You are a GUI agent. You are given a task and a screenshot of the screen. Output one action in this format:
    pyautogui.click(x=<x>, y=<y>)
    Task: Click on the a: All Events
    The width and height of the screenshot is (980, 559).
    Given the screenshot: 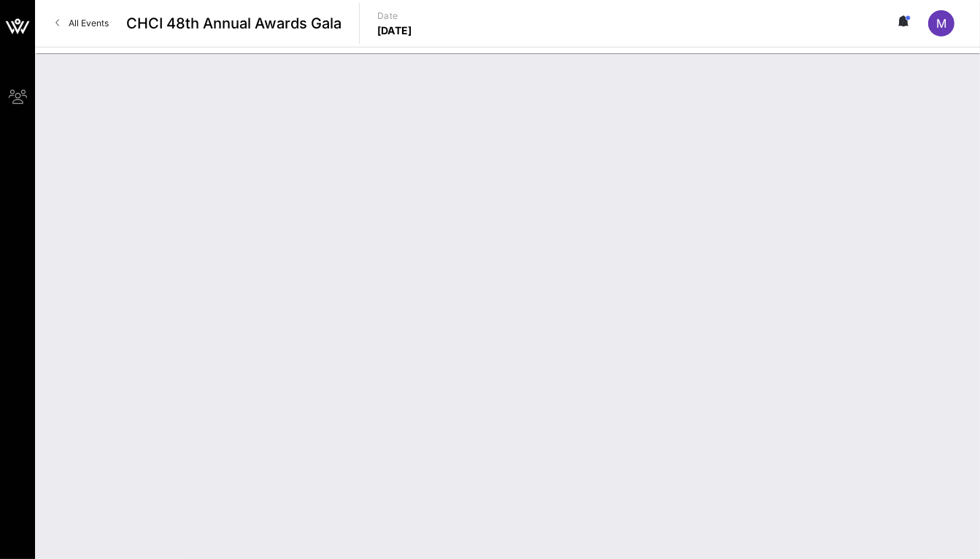 What is the action you would take?
    pyautogui.click(x=81, y=24)
    